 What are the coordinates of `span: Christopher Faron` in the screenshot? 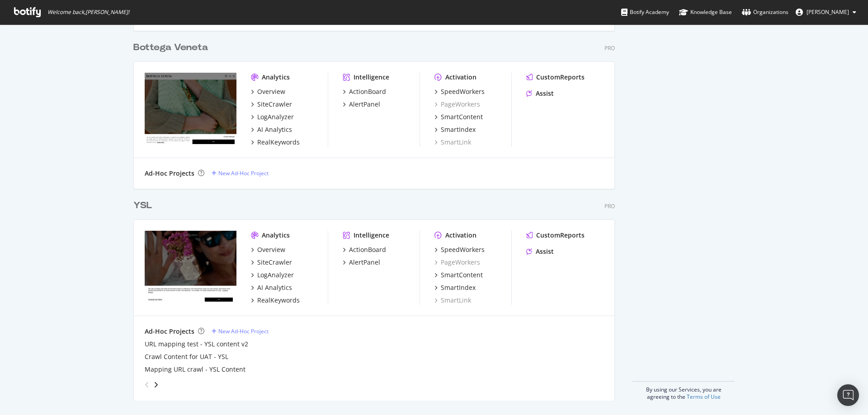 It's located at (828, 12).